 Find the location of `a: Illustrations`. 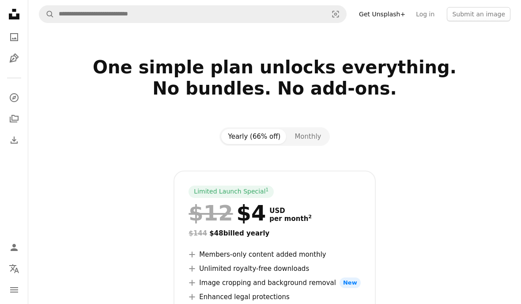

a: Illustrations is located at coordinates (14, 58).